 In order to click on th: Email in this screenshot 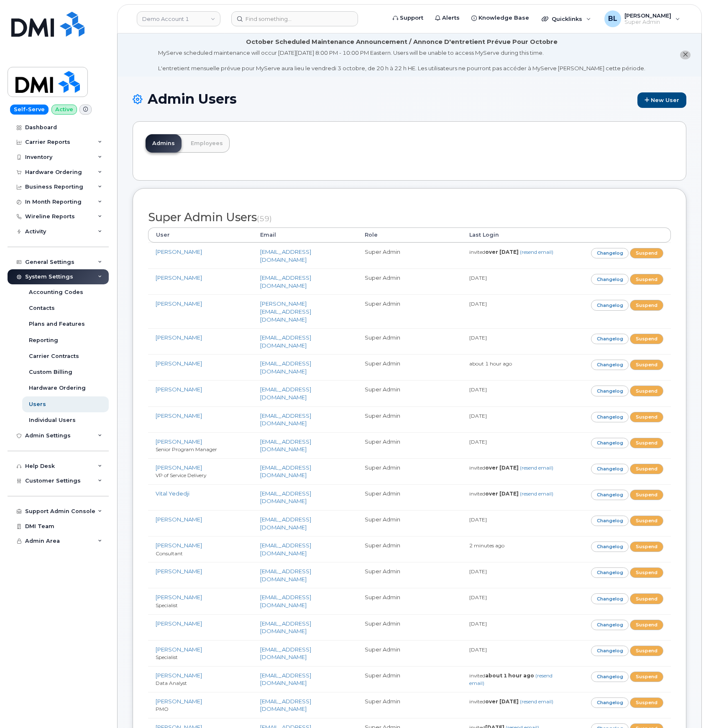, I will do `click(305, 235)`.